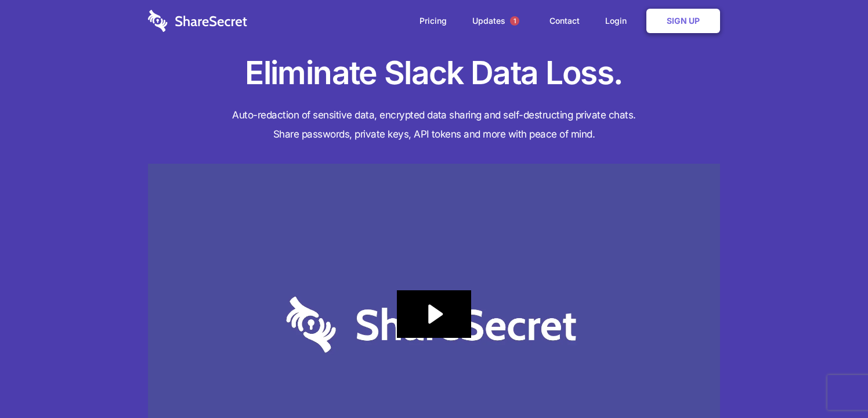 The width and height of the screenshot is (868, 418). Describe the element at coordinates (619, 21) in the screenshot. I see `a: Login` at that location.